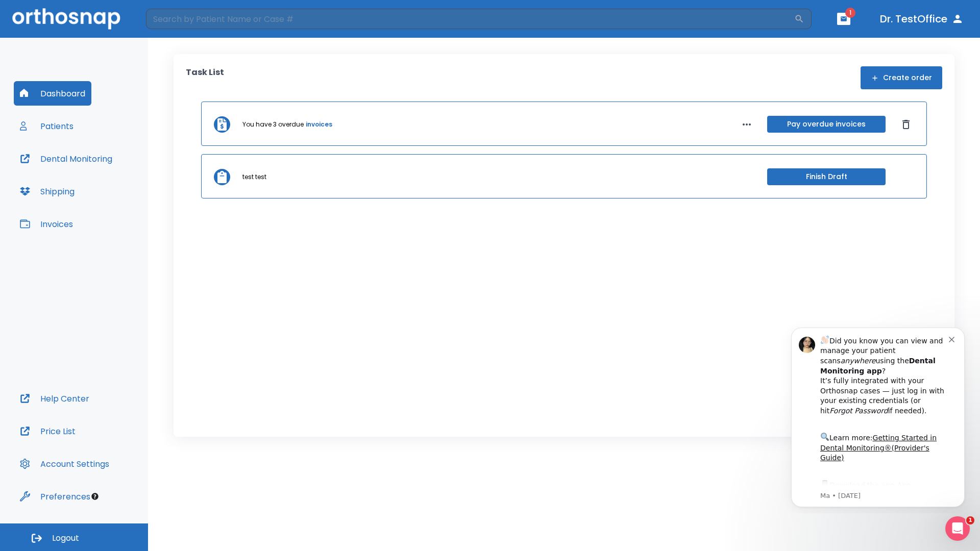 The image size is (980, 551). What do you see at coordinates (46, 224) in the screenshot?
I see `a: Invoices` at bounding box center [46, 224].